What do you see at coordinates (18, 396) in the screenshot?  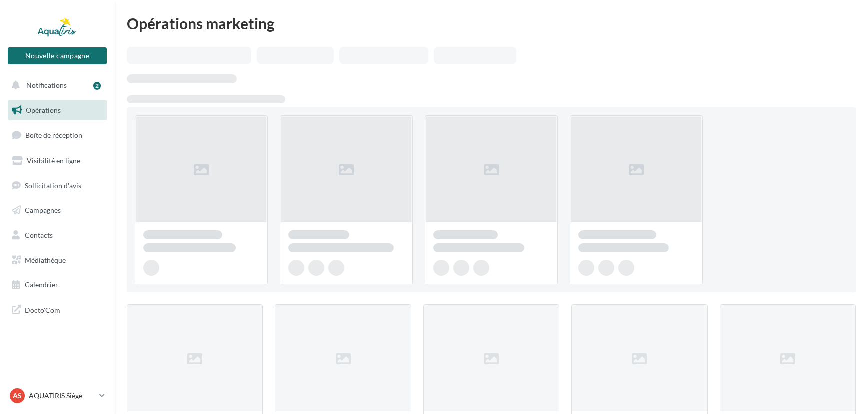 I see `span: AS` at bounding box center [18, 396].